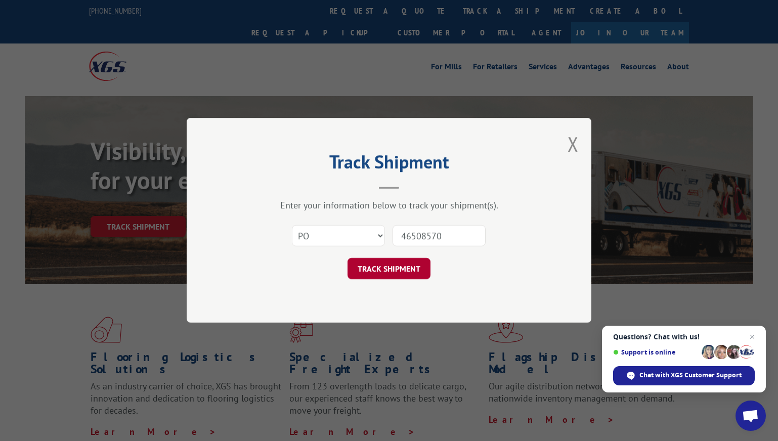 The image size is (778, 441). What do you see at coordinates (684, 337) in the screenshot?
I see `span: Questions? Chat with us!` at bounding box center [684, 337].